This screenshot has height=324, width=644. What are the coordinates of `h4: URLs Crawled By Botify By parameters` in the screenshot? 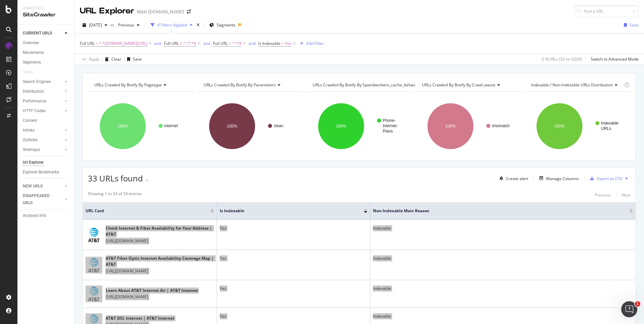 It's located at (250, 85).